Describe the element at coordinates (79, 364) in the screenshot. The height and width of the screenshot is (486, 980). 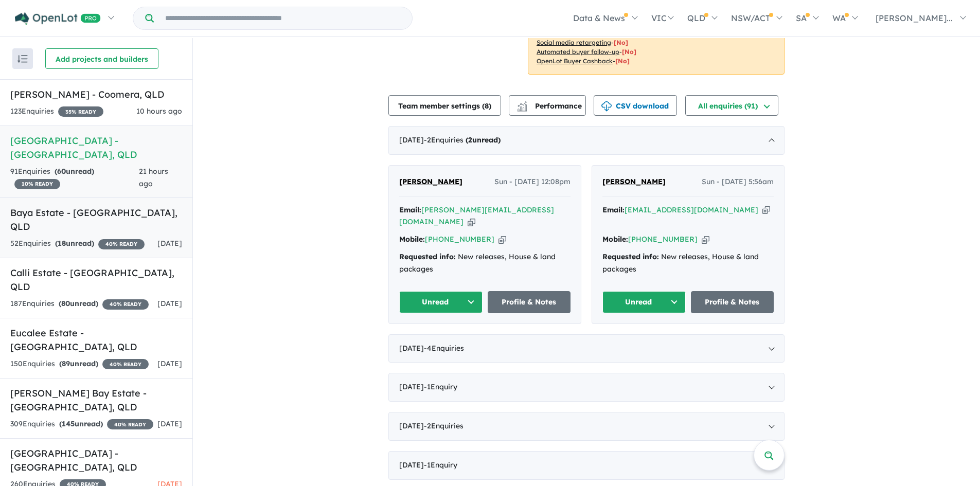
I see `div: 150 Enquir ies` at that location.